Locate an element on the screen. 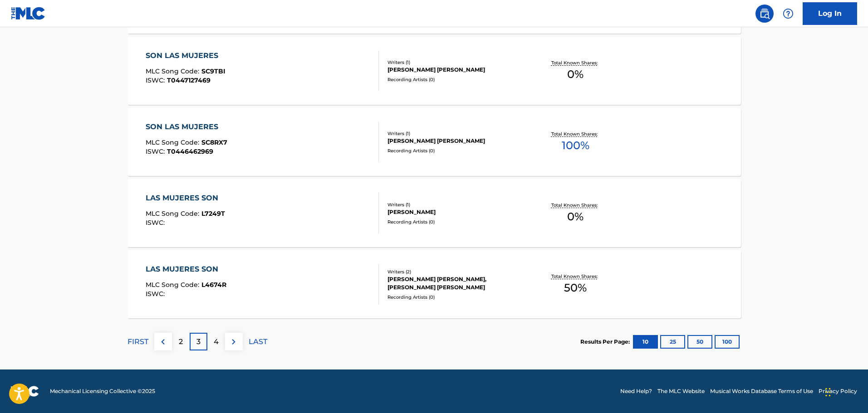  img: logo is located at coordinates (25, 392).